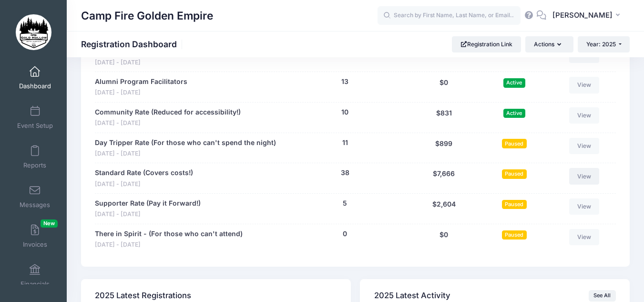 The height and width of the screenshot is (302, 644). What do you see at coordinates (186, 142) in the screenshot?
I see `a: Day Tripper Rate (For those who can't spend the night)` at bounding box center [186, 142].